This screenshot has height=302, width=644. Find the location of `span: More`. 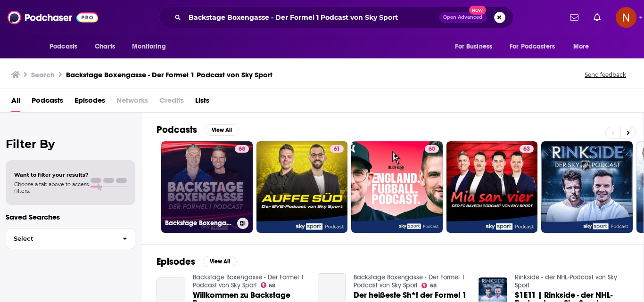

span: More is located at coordinates (581, 47).